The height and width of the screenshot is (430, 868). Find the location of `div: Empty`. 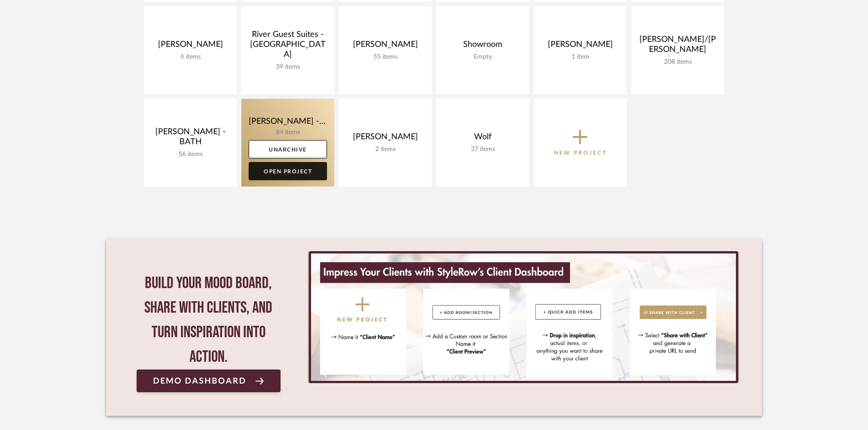

div: Empty is located at coordinates (483, 57).